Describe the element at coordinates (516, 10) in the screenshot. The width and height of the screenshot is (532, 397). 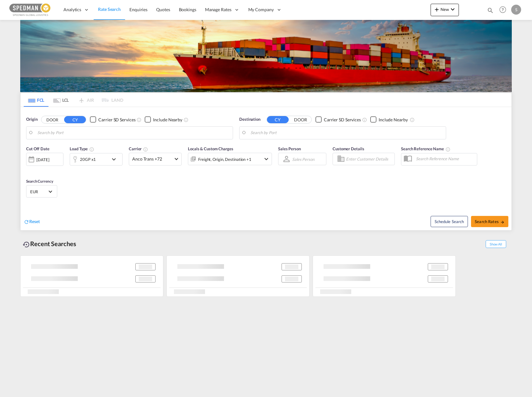
I see `div: S` at that location.